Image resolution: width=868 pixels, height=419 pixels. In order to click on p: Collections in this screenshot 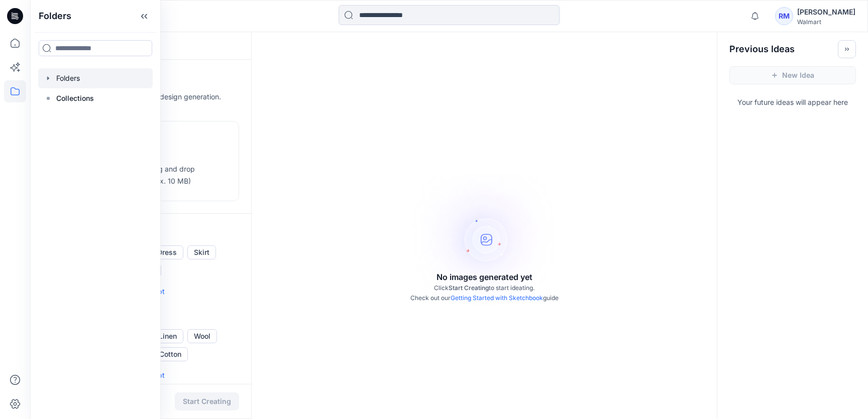, I will do `click(75, 98)`.